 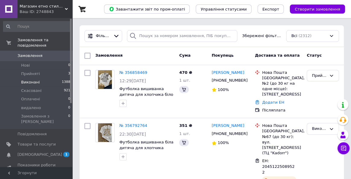 What do you see at coordinates (146, 94) in the screenshot?
I see `span: Футболка вишиванка дитяча для хлопчика біло сіра 164` at bounding box center [146, 94].